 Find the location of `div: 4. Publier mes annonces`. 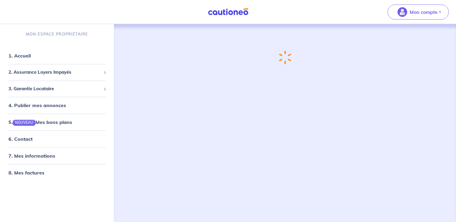

div: 4. Publier mes annonces is located at coordinates (57, 105).